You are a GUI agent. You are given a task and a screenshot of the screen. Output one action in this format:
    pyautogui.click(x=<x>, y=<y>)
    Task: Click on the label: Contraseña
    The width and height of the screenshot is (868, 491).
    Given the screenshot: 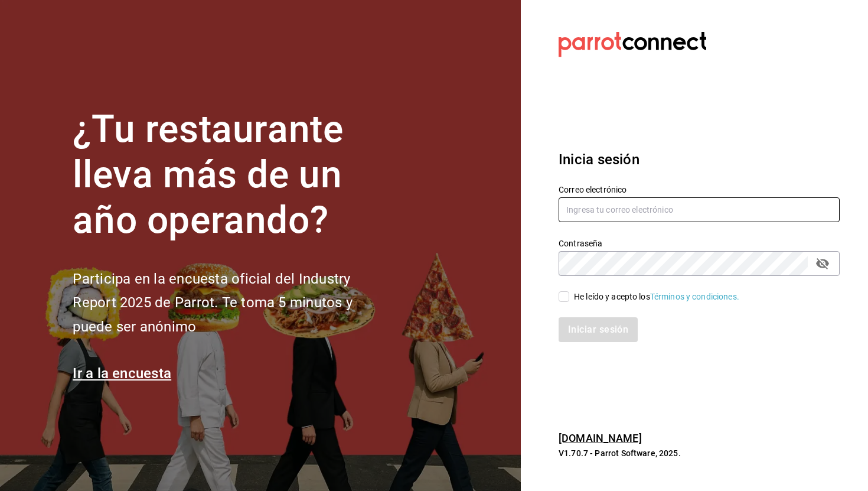 What is the action you would take?
    pyautogui.click(x=699, y=244)
    